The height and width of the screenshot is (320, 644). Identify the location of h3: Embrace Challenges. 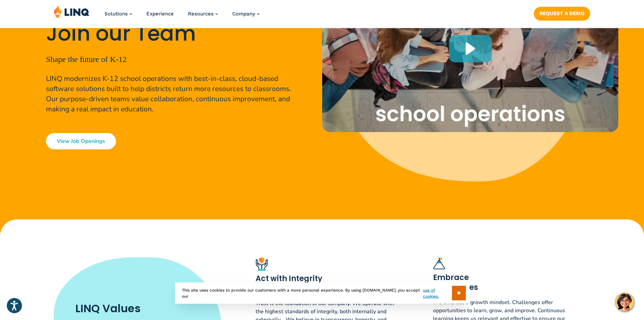
(504, 282).